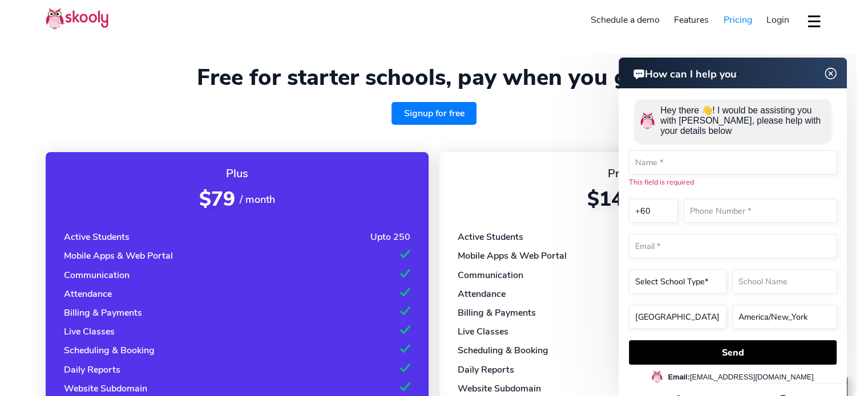 The height and width of the screenshot is (396, 868). I want to click on button: dropdown menu, so click(814, 21).